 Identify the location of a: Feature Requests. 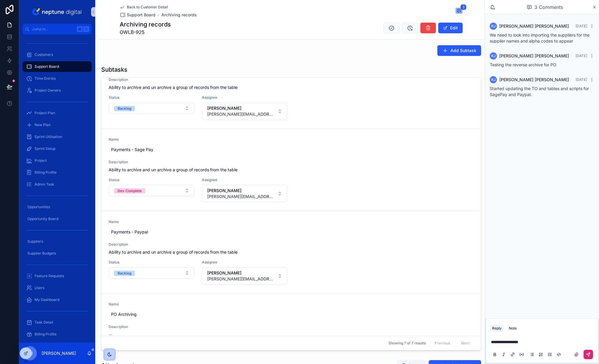
(57, 276).